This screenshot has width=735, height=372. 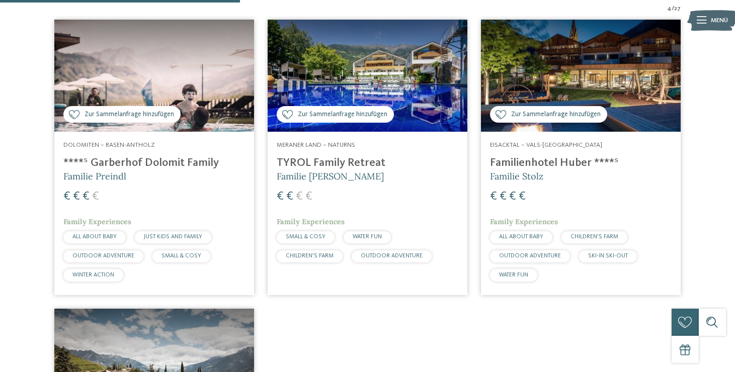 What do you see at coordinates (316, 145) in the screenshot?
I see `span: Meraner Land – Naturns` at bounding box center [316, 145].